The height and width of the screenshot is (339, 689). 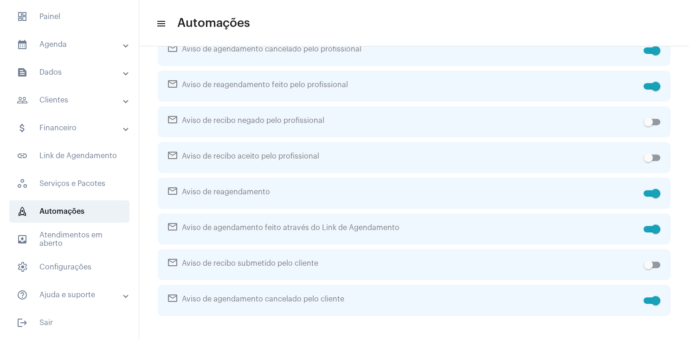 I want to click on mat-expansion-panel-header: sidenav iconClientes, so click(x=72, y=100).